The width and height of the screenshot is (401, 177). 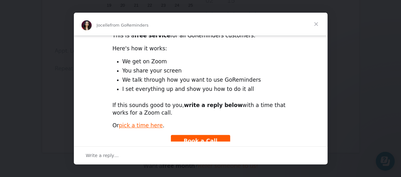 I want to click on li: We get on Zoom, so click(x=205, y=62).